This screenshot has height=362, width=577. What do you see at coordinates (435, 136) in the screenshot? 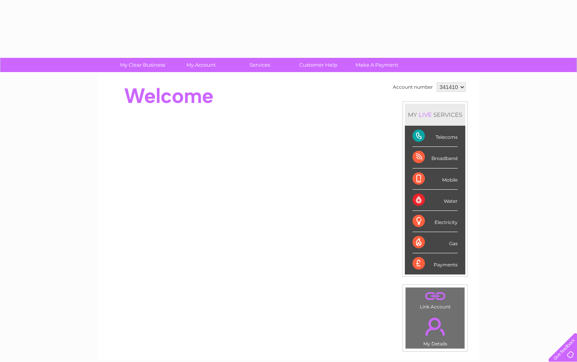
I see `div: Telecoms` at bounding box center [435, 136].